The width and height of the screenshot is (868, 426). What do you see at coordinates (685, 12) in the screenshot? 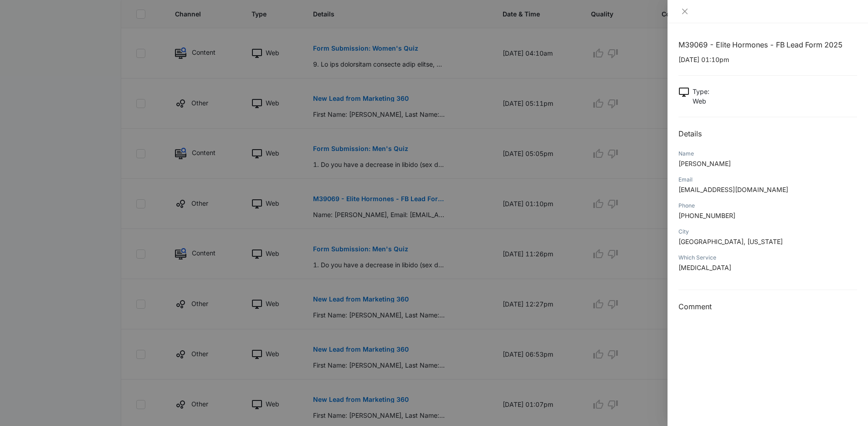
I see `span: close` at bounding box center [685, 12].